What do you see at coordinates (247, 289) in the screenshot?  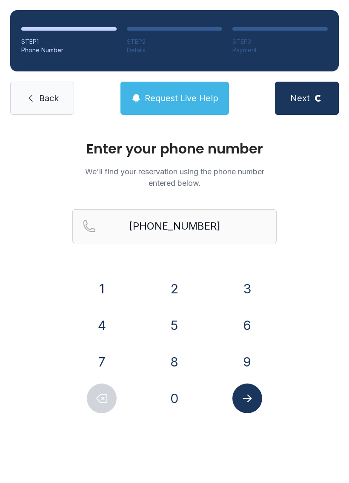 I see `button: 3` at bounding box center [247, 289].